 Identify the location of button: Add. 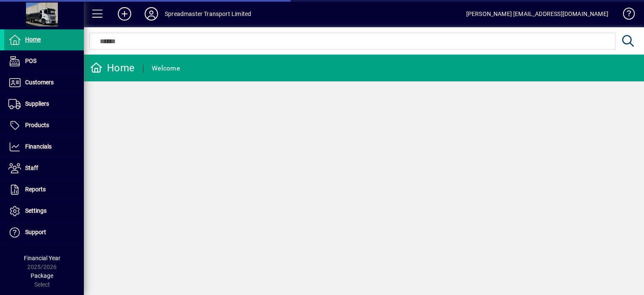
(125, 14).